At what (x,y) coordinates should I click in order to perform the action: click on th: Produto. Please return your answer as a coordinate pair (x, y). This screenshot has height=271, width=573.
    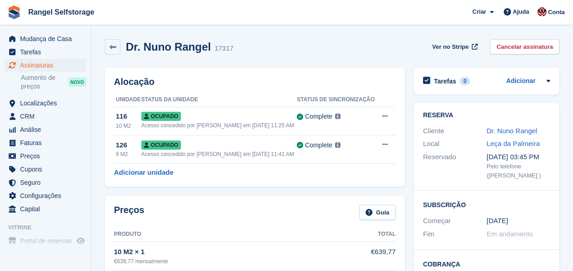
    Looking at the image, I should click on (236, 234).